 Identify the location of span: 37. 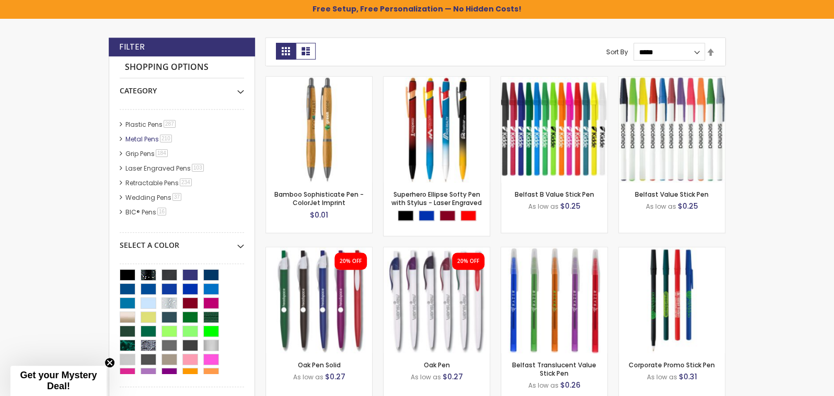
(177, 197).